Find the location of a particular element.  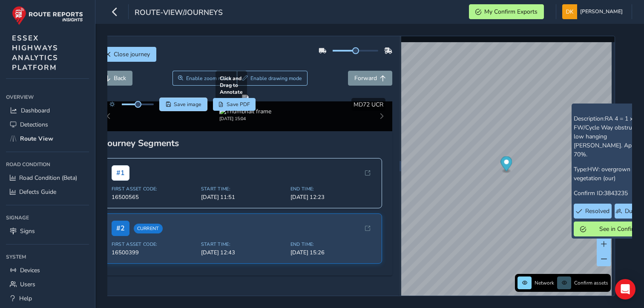

button: Zoom is located at coordinates (204, 78).